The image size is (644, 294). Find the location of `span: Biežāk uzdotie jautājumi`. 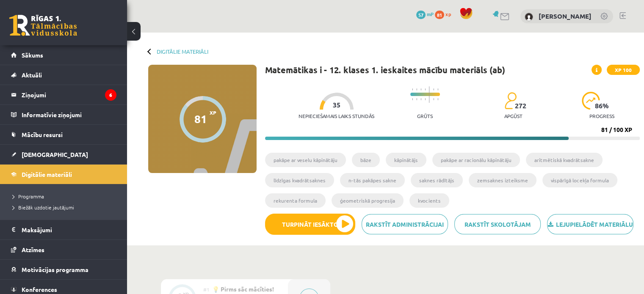

span: Biežāk uzdotie jautājumi is located at coordinates (43, 208).